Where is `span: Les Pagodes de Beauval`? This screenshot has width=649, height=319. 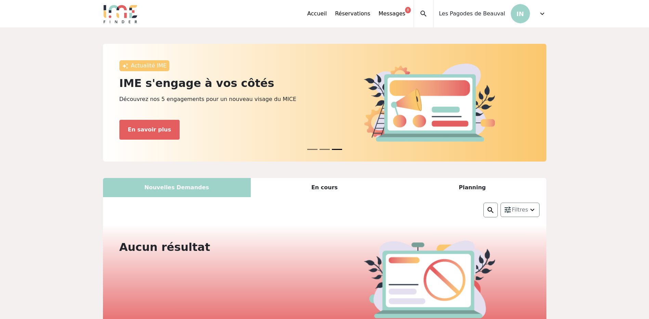 span: Les Pagodes de Beauval is located at coordinates (472, 14).